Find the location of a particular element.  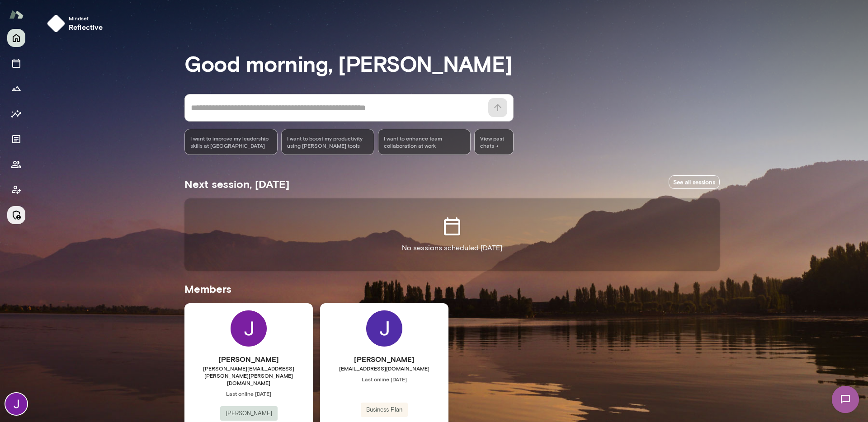

button: Members is located at coordinates (16, 164).